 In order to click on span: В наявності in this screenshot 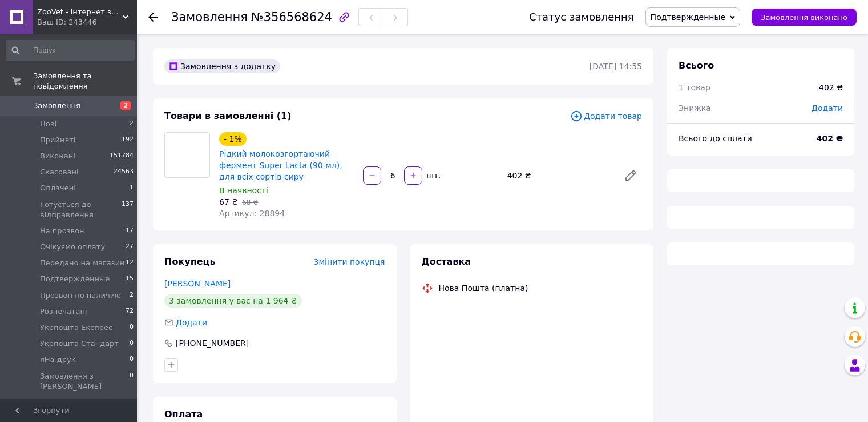, I will do `click(244, 190)`.